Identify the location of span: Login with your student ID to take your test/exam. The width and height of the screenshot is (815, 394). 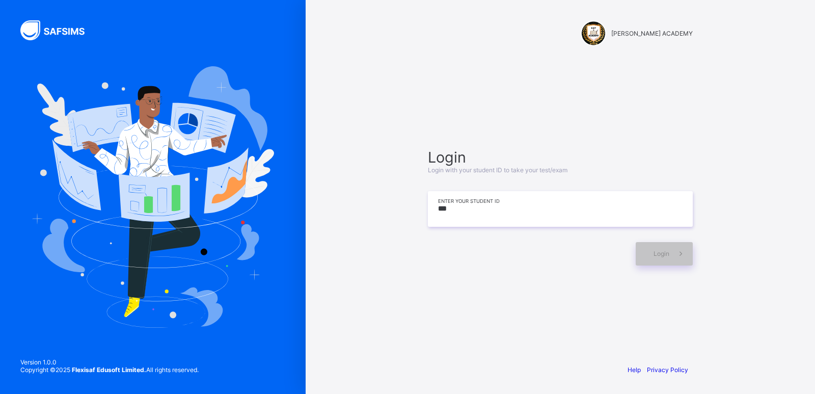
(498, 170).